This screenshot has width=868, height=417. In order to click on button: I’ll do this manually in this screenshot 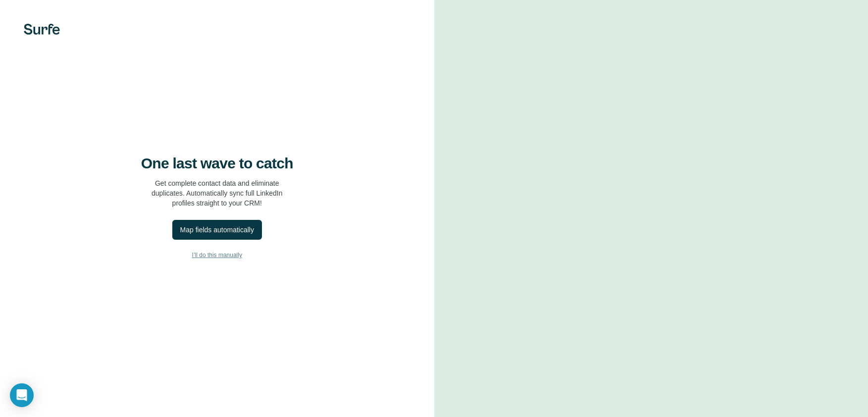, I will do `click(217, 255)`.